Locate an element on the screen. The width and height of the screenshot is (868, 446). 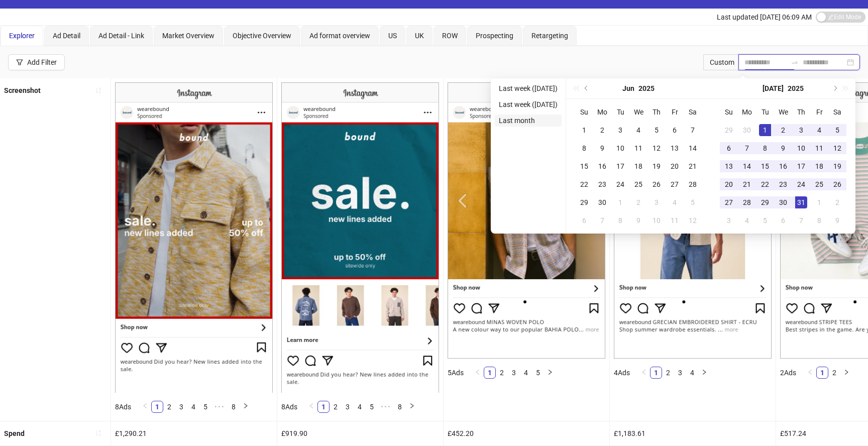
a: 4 is located at coordinates (692, 373).